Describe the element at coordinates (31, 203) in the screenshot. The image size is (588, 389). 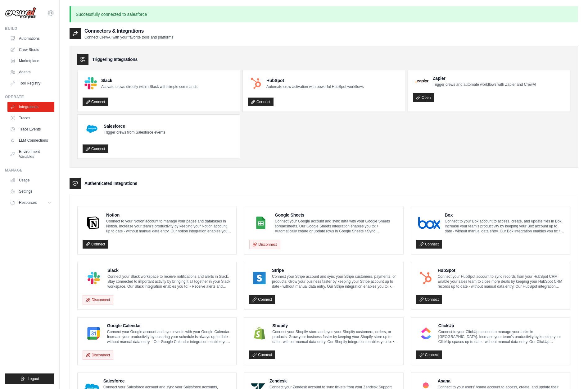
I see `button: Resources` at that location.